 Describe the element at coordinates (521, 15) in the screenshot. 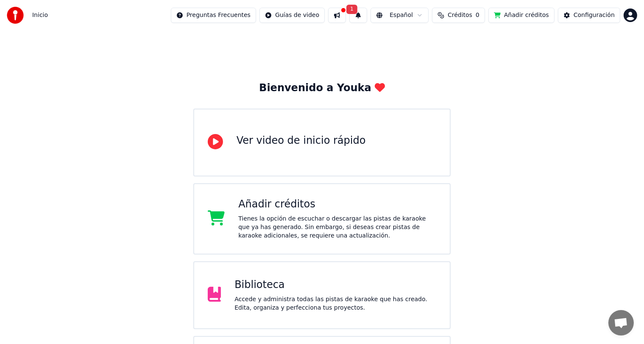

I see `button: Añadir créditos` at that location.